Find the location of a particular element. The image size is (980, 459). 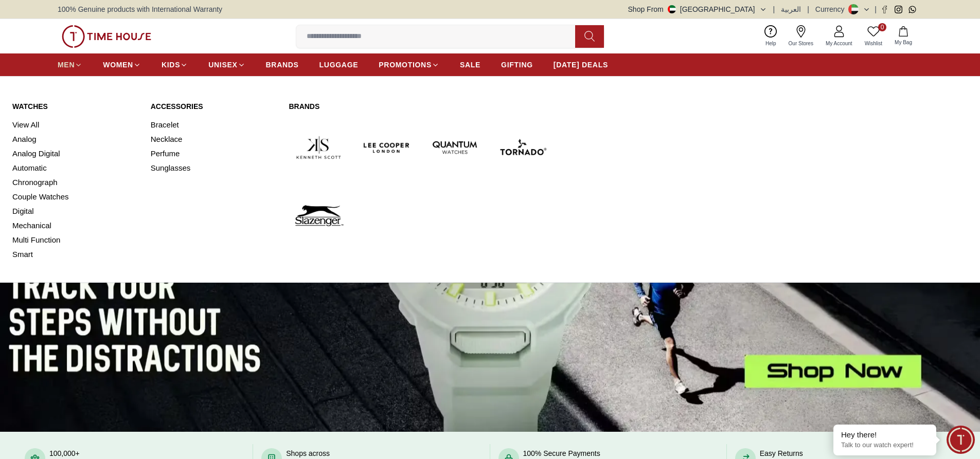

a: Facebook is located at coordinates (884, 9).